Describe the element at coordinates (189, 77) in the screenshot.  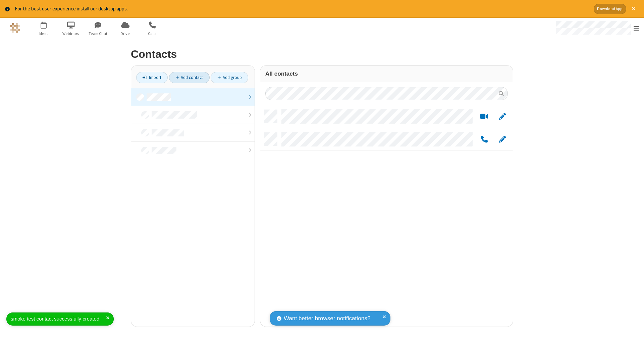
I see `a: Add contact` at that location.